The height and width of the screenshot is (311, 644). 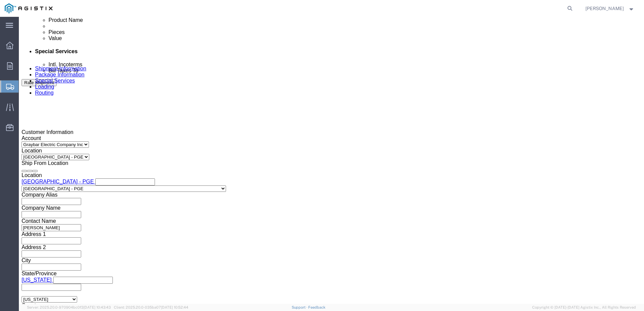 What do you see at coordinates (151, 307) in the screenshot?
I see `span: Client: 2025.20.0-035ba07` at bounding box center [151, 307].